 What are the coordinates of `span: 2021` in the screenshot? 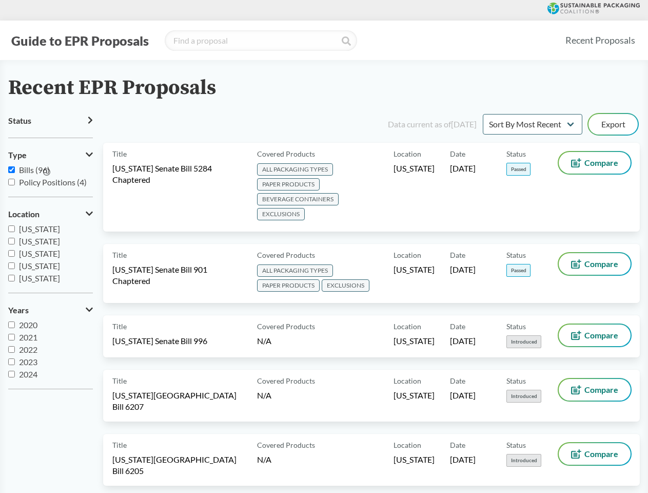 It's located at (28, 337).